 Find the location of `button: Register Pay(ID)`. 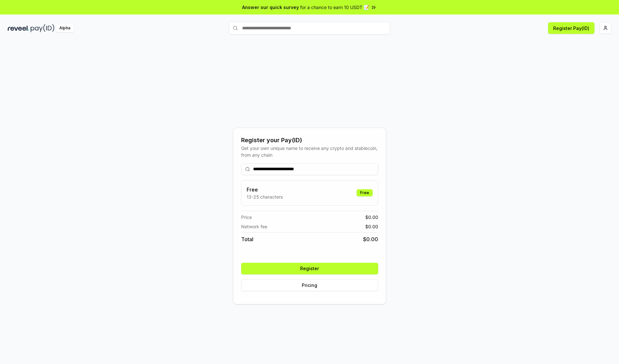

button: Register Pay(ID) is located at coordinates (571, 28).